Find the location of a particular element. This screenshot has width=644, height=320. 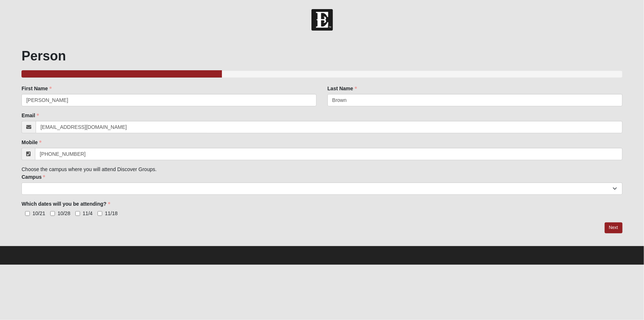

span: 11/4 is located at coordinates (87, 213).